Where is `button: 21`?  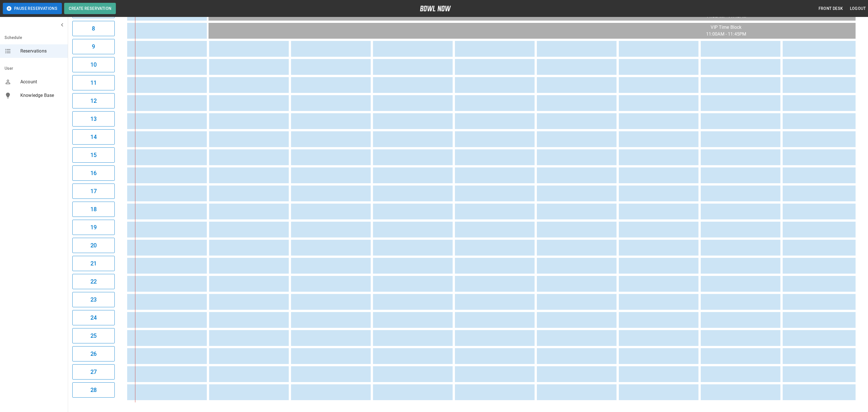 button: 21 is located at coordinates (93, 263).